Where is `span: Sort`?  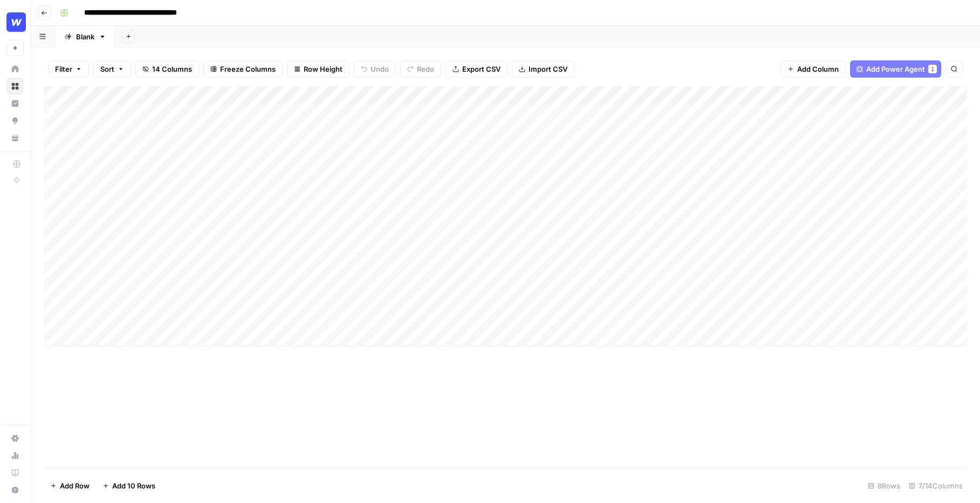
span: Sort is located at coordinates (108, 69).